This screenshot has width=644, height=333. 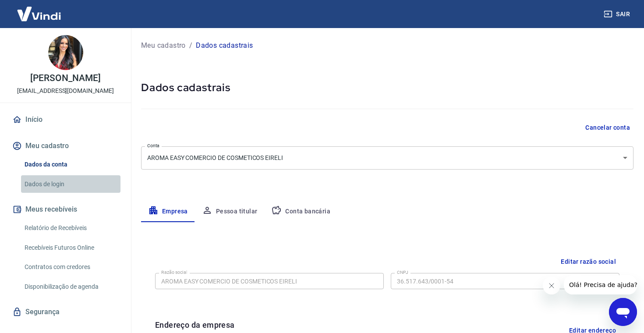 What do you see at coordinates (163, 46) in the screenshot?
I see `a: Meu cadastro` at bounding box center [163, 46].